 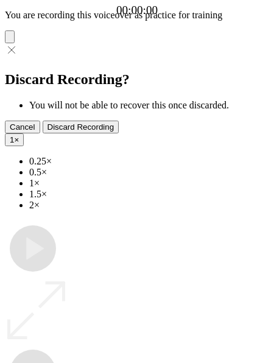 I want to click on button: Cancel, so click(x=23, y=127).